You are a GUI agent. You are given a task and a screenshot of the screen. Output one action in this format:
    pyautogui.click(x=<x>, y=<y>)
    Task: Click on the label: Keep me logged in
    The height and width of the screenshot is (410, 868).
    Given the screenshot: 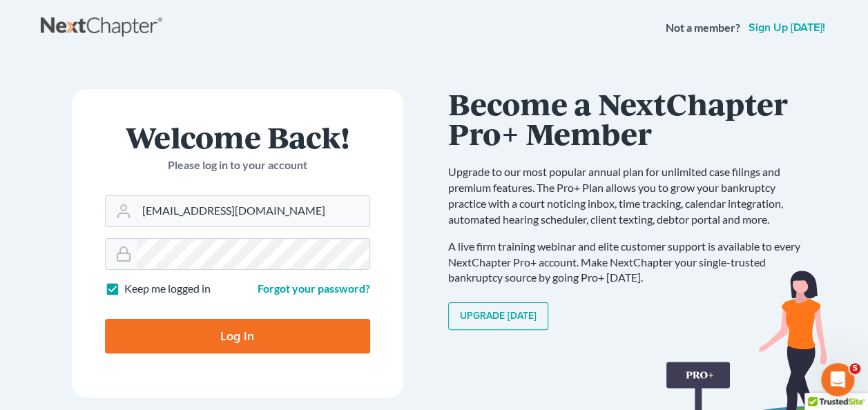 What is the action you would take?
    pyautogui.click(x=167, y=289)
    